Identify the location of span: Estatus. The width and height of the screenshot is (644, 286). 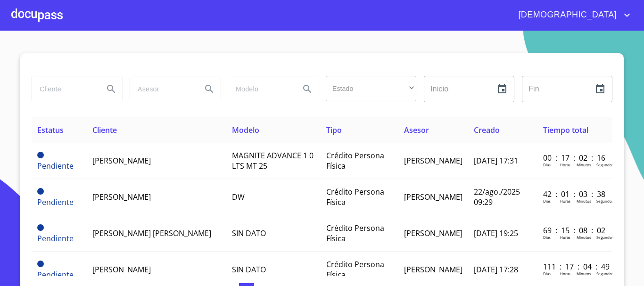
(50, 130).